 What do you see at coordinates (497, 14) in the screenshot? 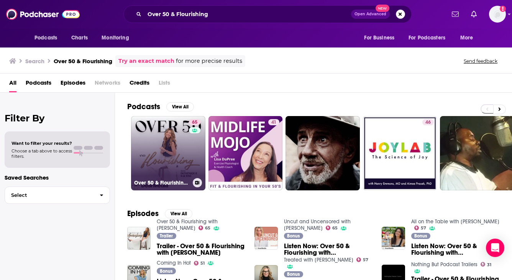
I see `span: Logged in as putnampublicity` at bounding box center [497, 14].